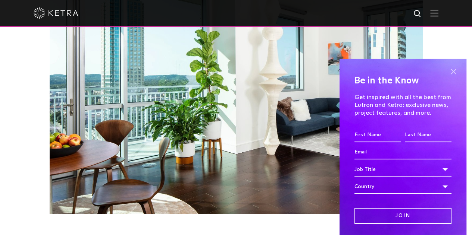 The height and width of the screenshot is (235, 472). Describe the element at coordinates (403, 187) in the screenshot. I see `div: Country` at that location.